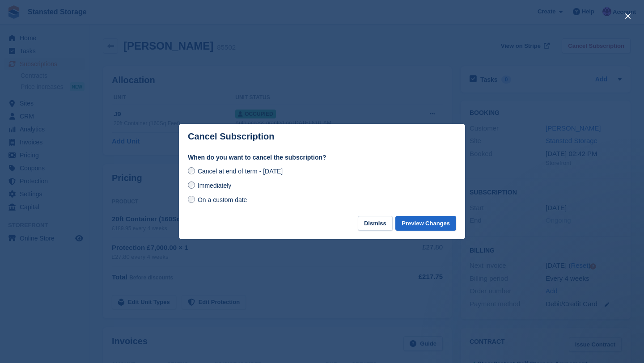  What do you see at coordinates (375, 223) in the screenshot?
I see `button: Dismiss` at bounding box center [375, 223].